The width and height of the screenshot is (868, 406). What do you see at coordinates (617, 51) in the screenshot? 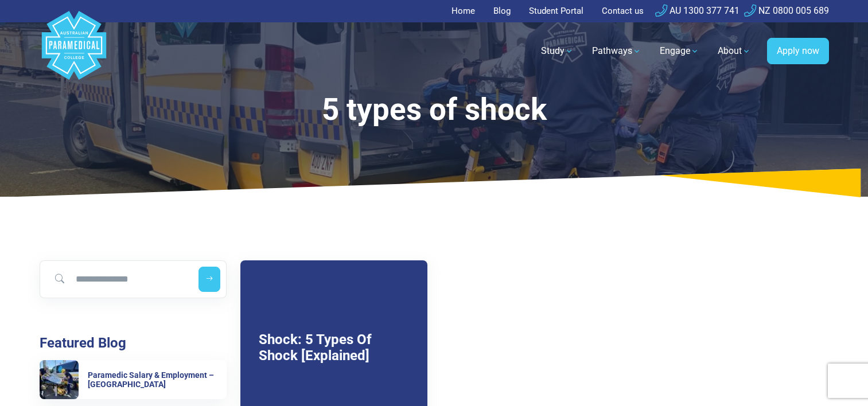
I see `a: Pathways` at bounding box center [617, 51].